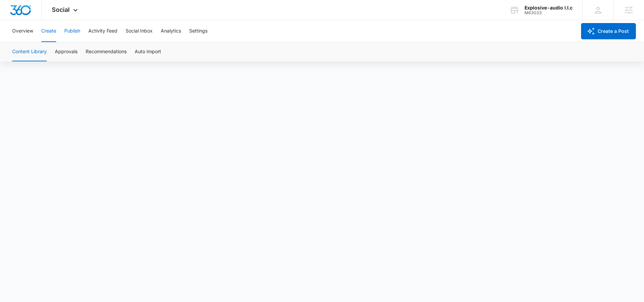  What do you see at coordinates (171, 31) in the screenshot?
I see `button: Analytics` at bounding box center [171, 31].